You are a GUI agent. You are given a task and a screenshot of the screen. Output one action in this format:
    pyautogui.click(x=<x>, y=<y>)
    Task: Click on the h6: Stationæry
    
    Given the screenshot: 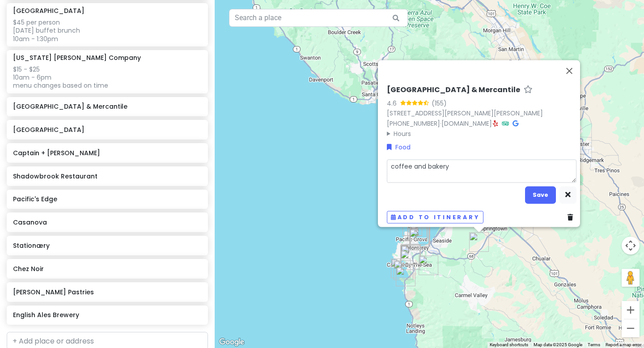 What is the action you would take?
    pyautogui.click(x=107, y=246)
    